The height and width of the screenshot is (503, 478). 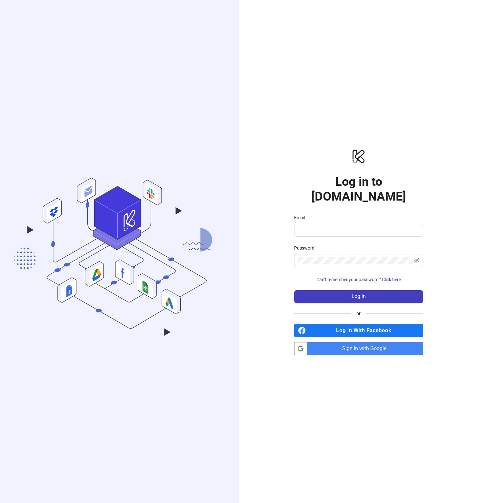 I want to click on span: eye-invisible, so click(x=417, y=261).